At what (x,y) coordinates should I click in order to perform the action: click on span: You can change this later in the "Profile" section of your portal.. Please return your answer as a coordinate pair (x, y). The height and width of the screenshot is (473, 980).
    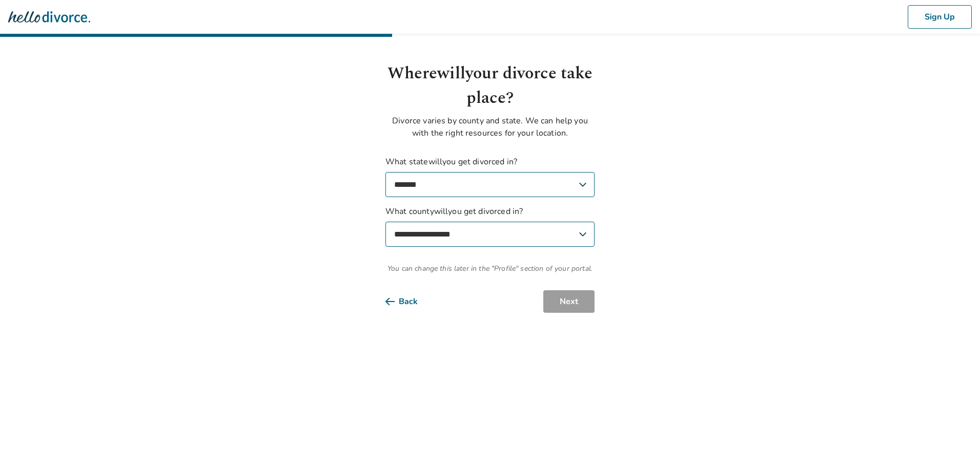
    Looking at the image, I should click on (490, 269).